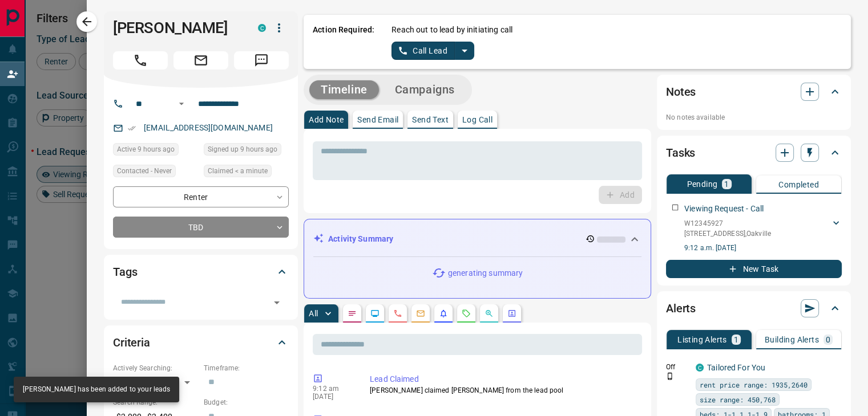 The height and width of the screenshot is (416, 868). Describe the element at coordinates (352, 313) in the screenshot. I see `svg: Notes` at that location.